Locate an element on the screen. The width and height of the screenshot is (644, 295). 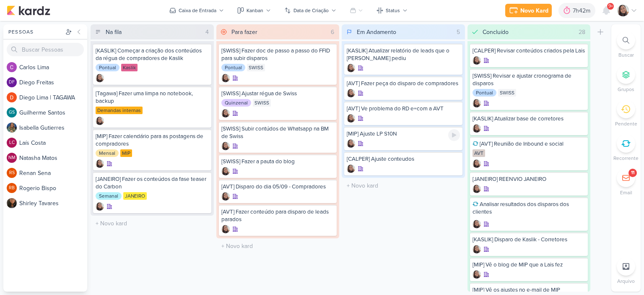
div: Laís Costa is located at coordinates (12, 142).